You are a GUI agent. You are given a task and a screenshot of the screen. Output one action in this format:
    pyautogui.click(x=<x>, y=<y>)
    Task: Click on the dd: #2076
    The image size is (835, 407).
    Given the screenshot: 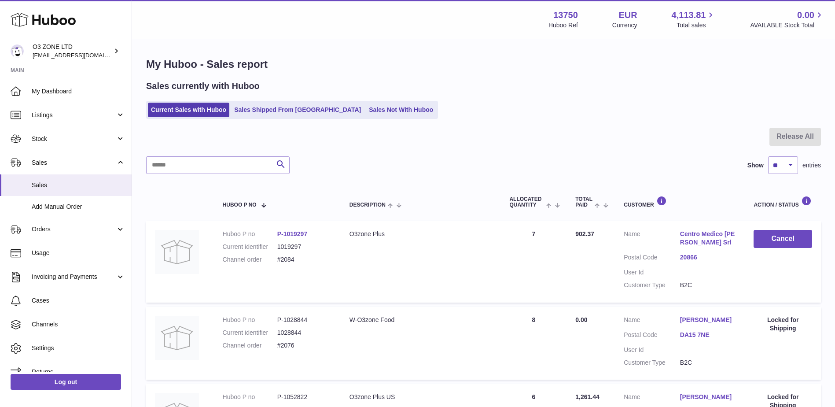 What is the action you would take?
    pyautogui.click(x=305, y=345)
    